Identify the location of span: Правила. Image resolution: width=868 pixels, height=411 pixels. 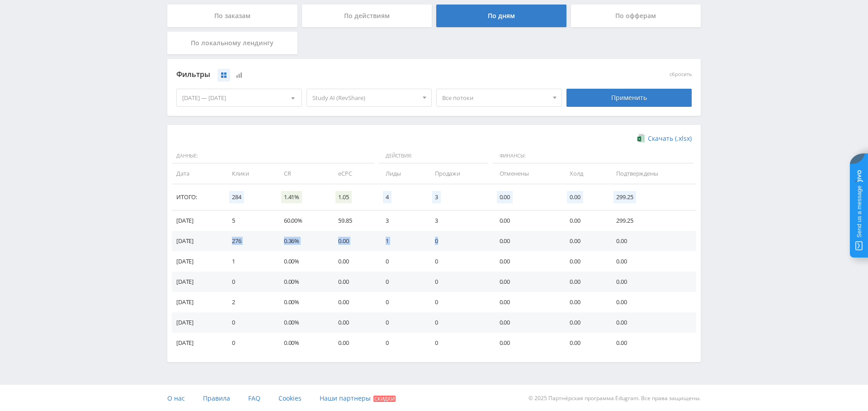
(217, 397).